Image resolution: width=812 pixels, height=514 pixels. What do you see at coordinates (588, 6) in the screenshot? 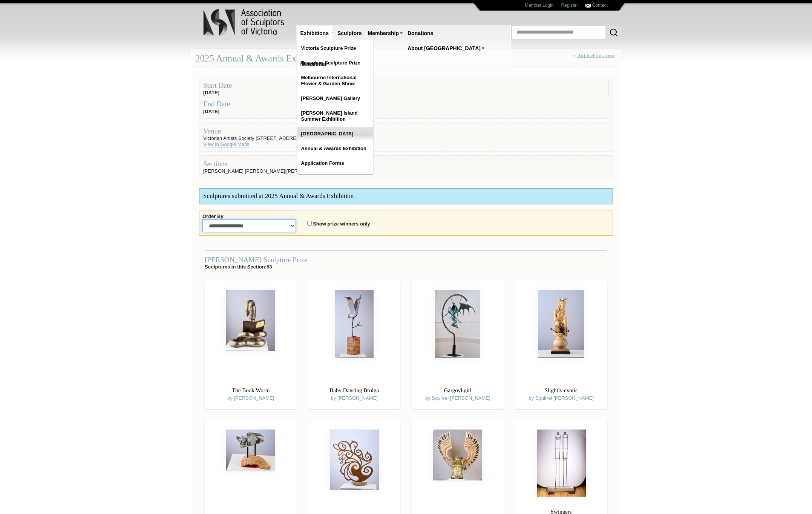
I see `img: Contact ASV` at bounding box center [588, 6].